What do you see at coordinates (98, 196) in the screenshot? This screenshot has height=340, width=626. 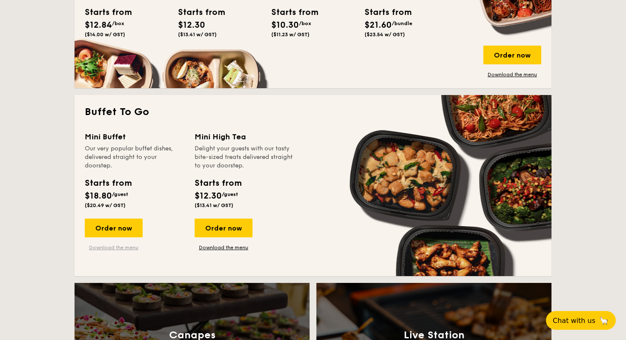 I see `span: $18.80` at bounding box center [98, 196].